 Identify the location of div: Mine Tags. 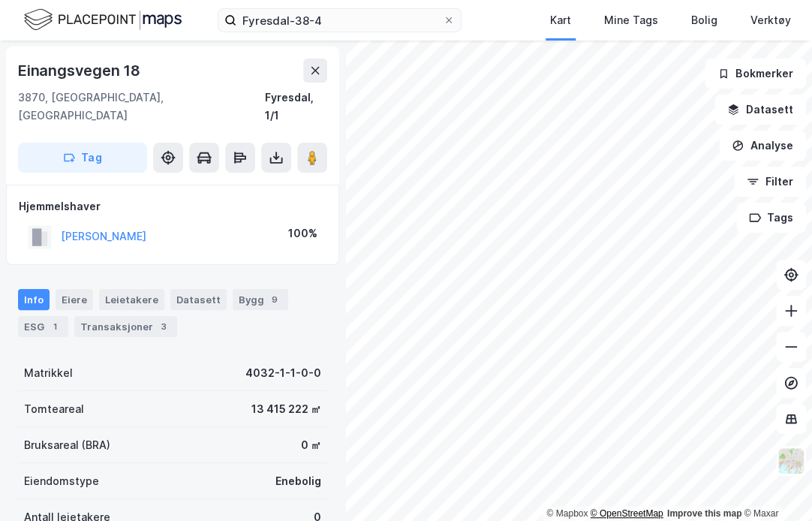
(631, 20).